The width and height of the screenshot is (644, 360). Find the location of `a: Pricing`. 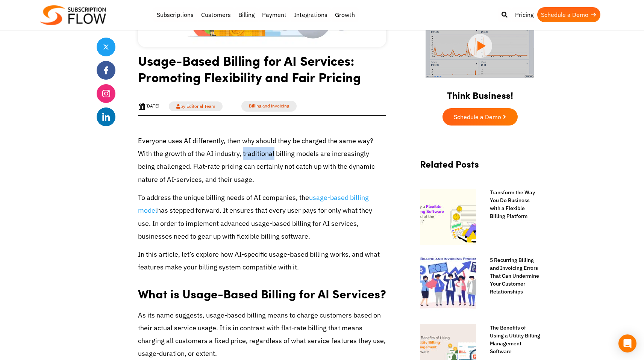

a: Pricing is located at coordinates (524, 15).